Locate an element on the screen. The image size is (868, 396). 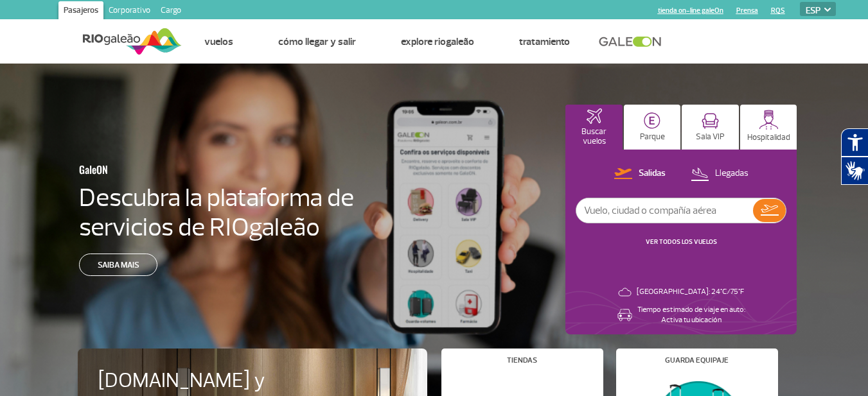
button: Hospitalidad is located at coordinates (769, 127).